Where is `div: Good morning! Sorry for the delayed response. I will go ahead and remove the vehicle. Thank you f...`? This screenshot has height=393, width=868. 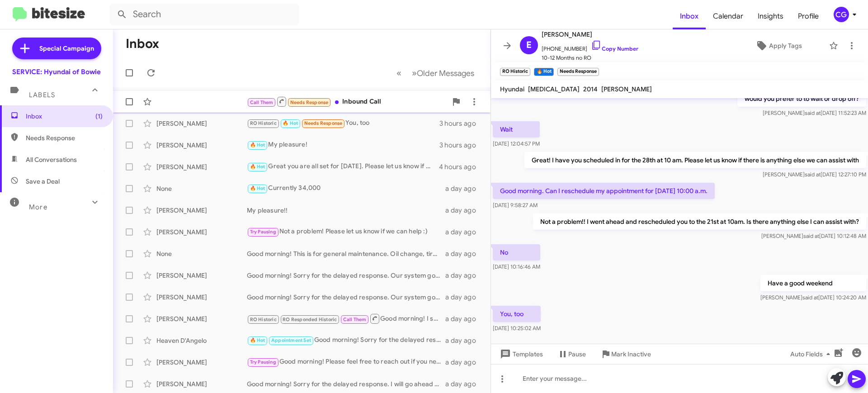 div: Good morning! Sorry for the delayed response. I will go ahead and remove the vehicle. Thank you f... is located at coordinates (346, 384).